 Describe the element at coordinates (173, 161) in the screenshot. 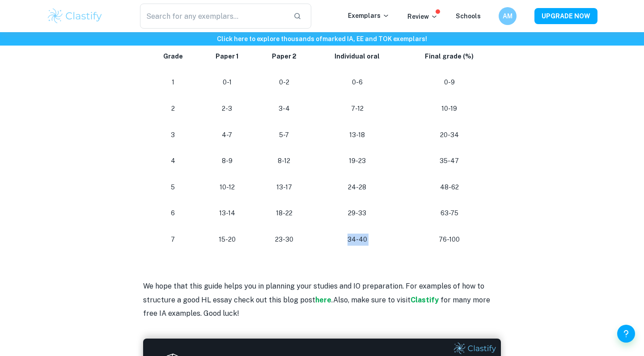

I see `p: 4` at that location.